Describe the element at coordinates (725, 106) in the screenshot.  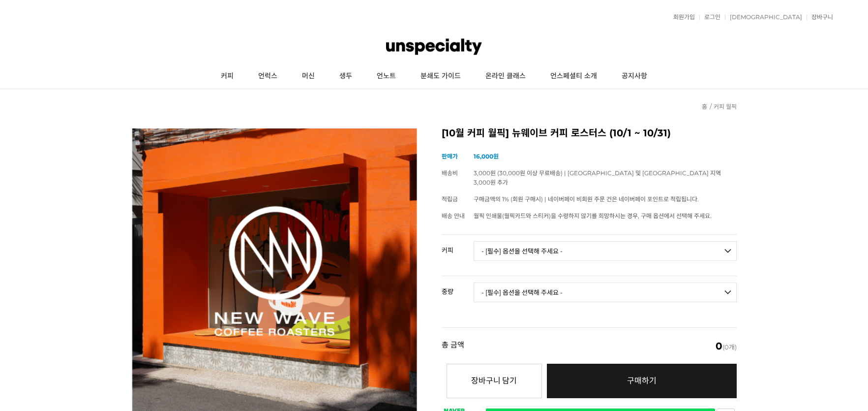
I see `a: 커피 월픽` at that location.